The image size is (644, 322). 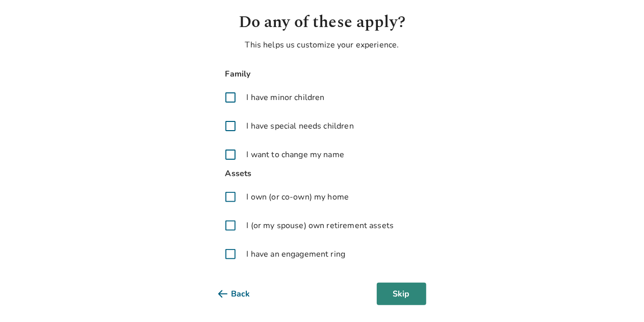 What do you see at coordinates (401, 294) in the screenshot?
I see `button: Skip` at bounding box center [401, 294].